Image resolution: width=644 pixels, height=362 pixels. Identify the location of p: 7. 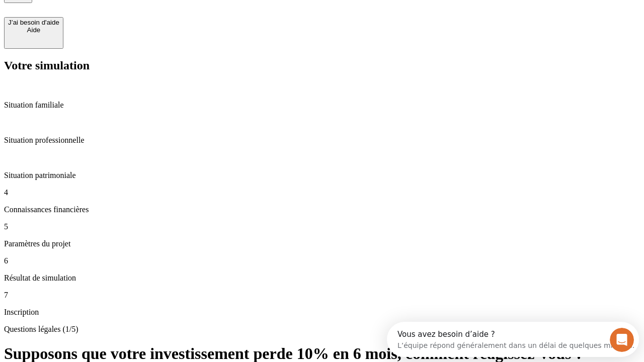
(322, 296).